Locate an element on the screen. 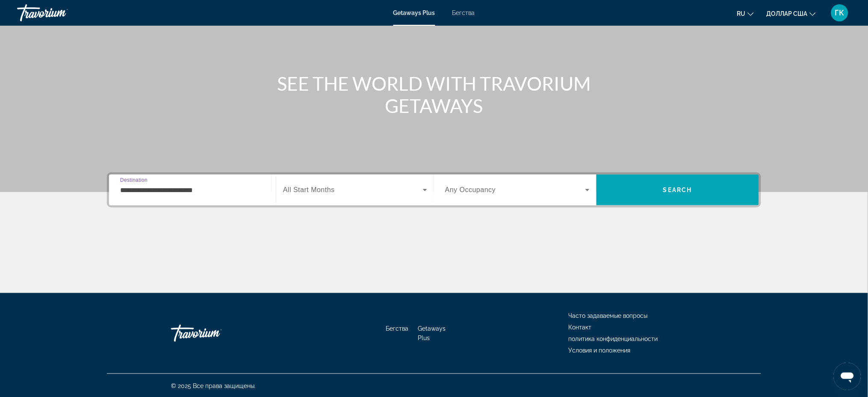  button: Поиск is located at coordinates (678, 190).